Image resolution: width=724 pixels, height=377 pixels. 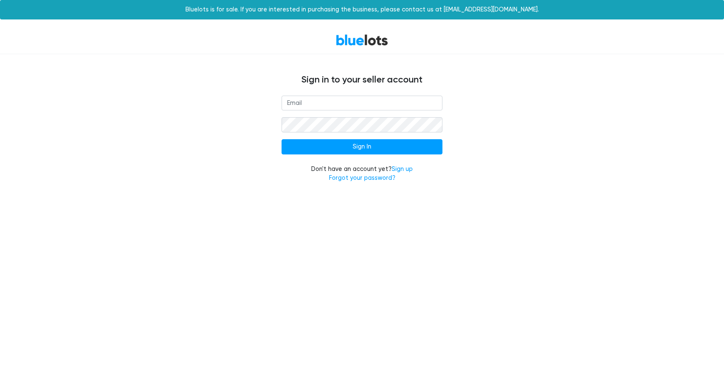 I want to click on a: Sign up, so click(x=402, y=169).